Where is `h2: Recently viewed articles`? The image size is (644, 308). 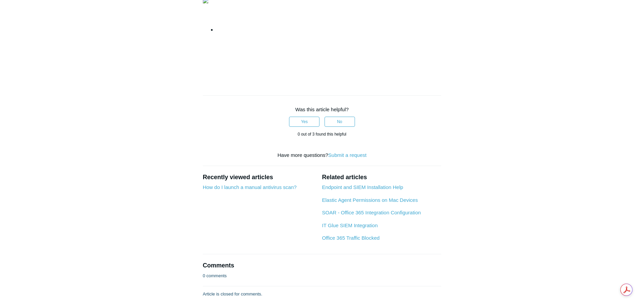 h2: Recently viewed articles is located at coordinates (259, 177).